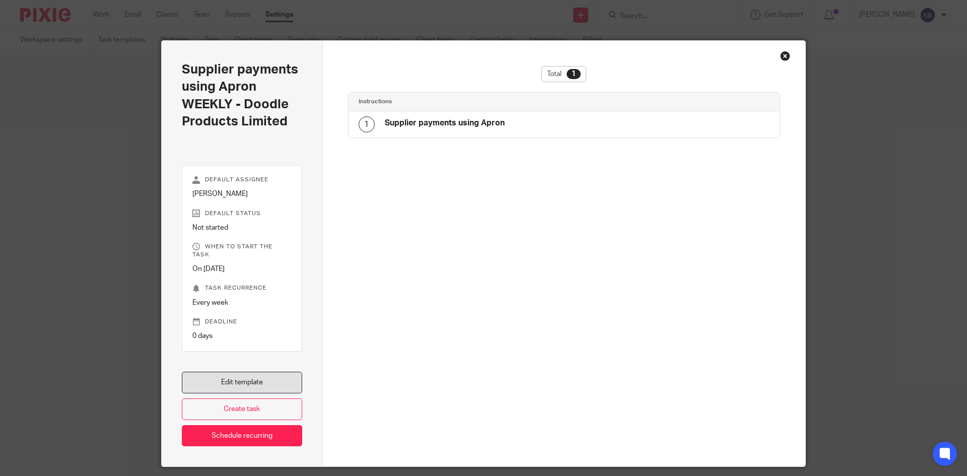  What do you see at coordinates (445, 123) in the screenshot?
I see `h4: Supplier payments using Apron` at bounding box center [445, 123].